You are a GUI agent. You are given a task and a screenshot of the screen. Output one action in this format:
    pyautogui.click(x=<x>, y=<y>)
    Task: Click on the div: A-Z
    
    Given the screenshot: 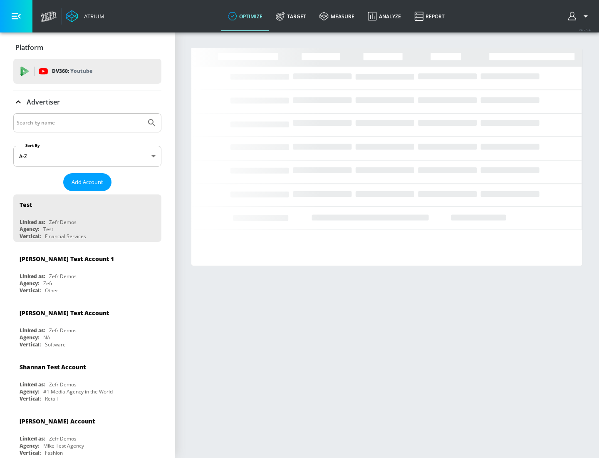 What is the action you would take?
    pyautogui.click(x=87, y=156)
    